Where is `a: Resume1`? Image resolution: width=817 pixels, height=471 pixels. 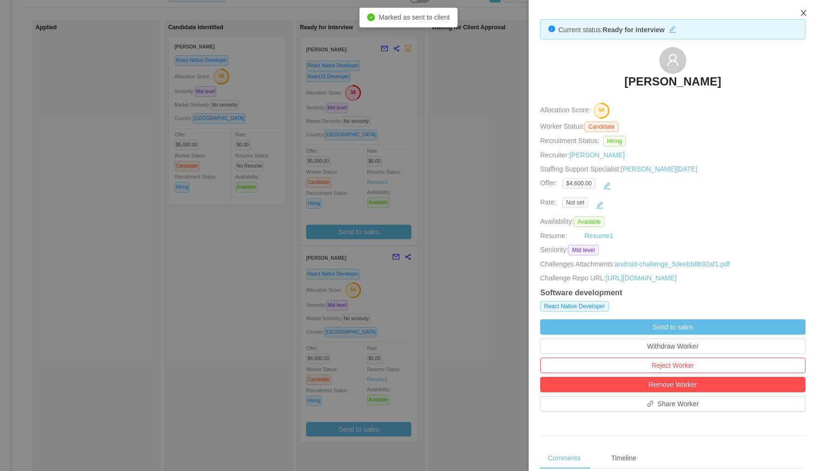 a: Resume1 is located at coordinates (599, 236).